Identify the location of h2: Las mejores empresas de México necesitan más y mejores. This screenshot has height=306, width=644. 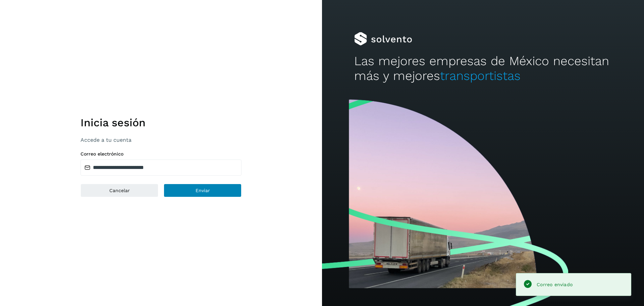
(483, 68).